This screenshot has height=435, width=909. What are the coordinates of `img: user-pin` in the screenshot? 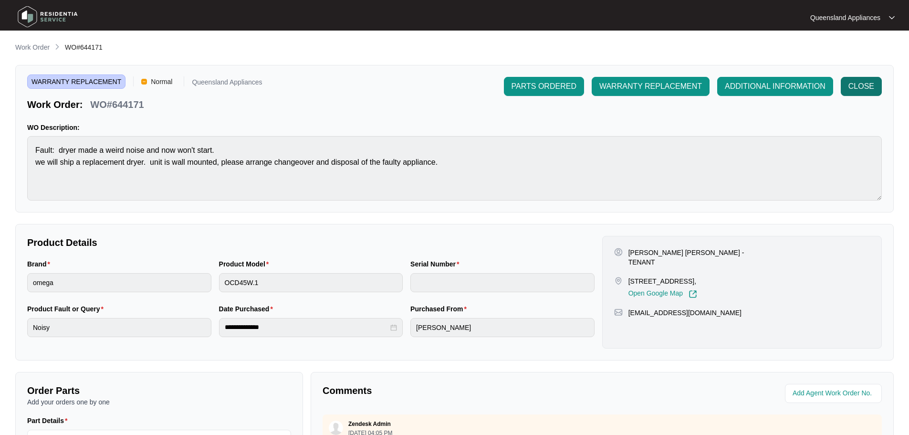 It's located at (619, 252).